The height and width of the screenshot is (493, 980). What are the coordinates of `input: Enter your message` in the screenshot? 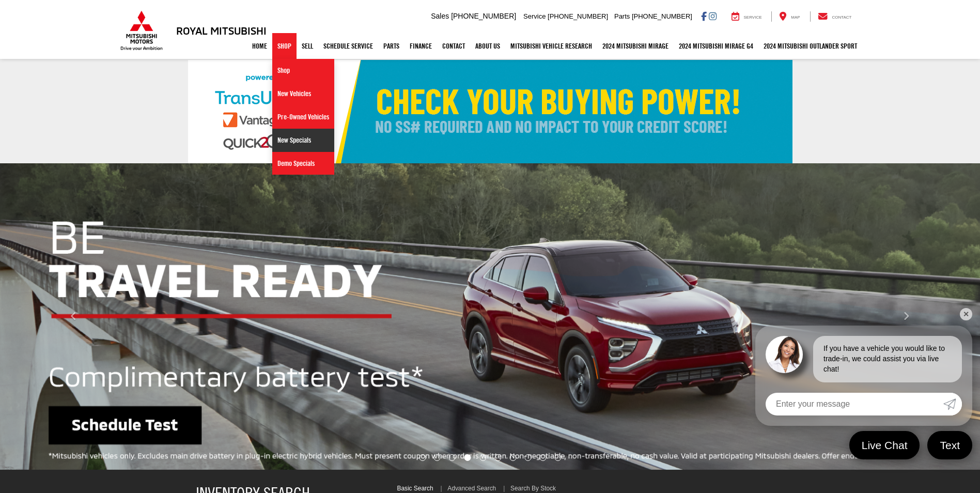 It's located at (855, 404).